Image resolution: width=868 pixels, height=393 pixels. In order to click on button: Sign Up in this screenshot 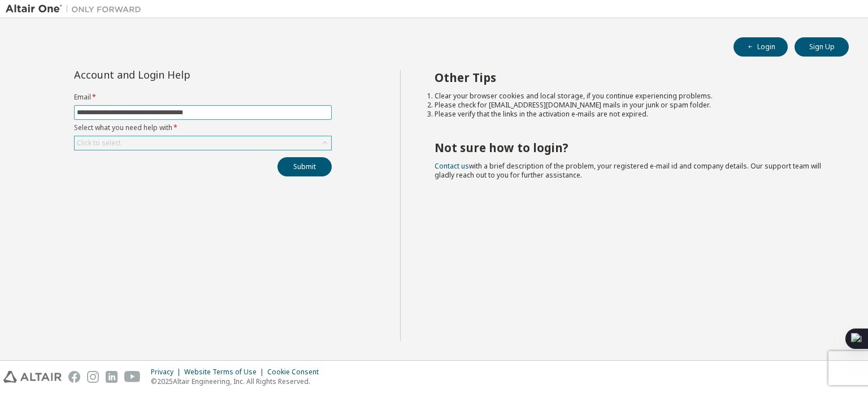, I will do `click(822, 47)`.